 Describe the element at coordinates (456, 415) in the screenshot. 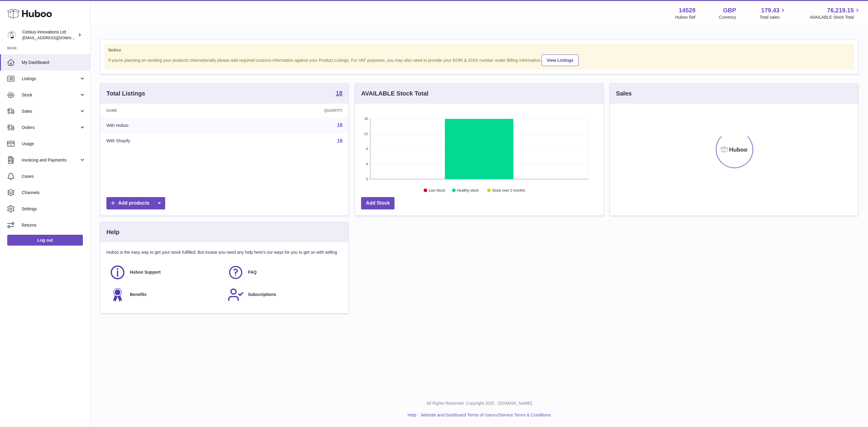

I see `a: Website and Dashboard Terms of Use` at that location.